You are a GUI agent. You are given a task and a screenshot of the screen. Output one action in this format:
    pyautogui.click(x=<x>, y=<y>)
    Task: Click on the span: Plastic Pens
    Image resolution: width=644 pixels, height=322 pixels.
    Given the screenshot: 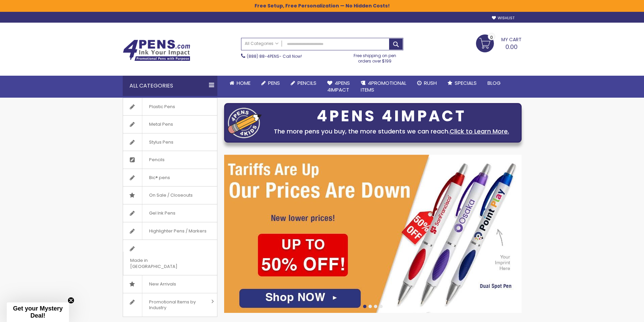 What is the action you would take?
    pyautogui.click(x=162, y=107)
    